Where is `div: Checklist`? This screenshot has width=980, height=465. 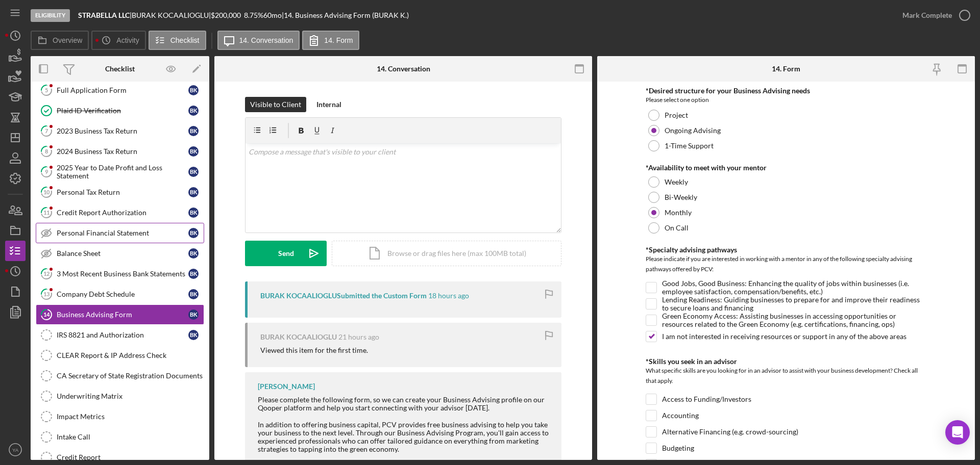 div: Checklist is located at coordinates (120, 69).